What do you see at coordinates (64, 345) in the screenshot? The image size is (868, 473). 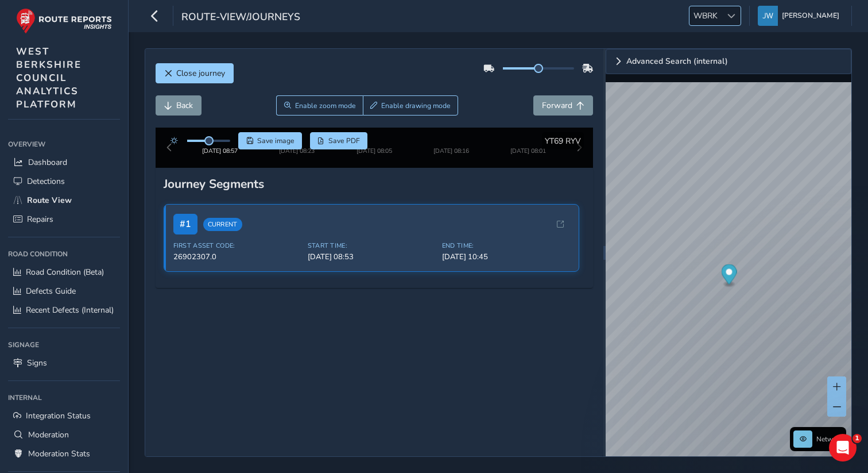 I see `div: Signage` at bounding box center [64, 345].